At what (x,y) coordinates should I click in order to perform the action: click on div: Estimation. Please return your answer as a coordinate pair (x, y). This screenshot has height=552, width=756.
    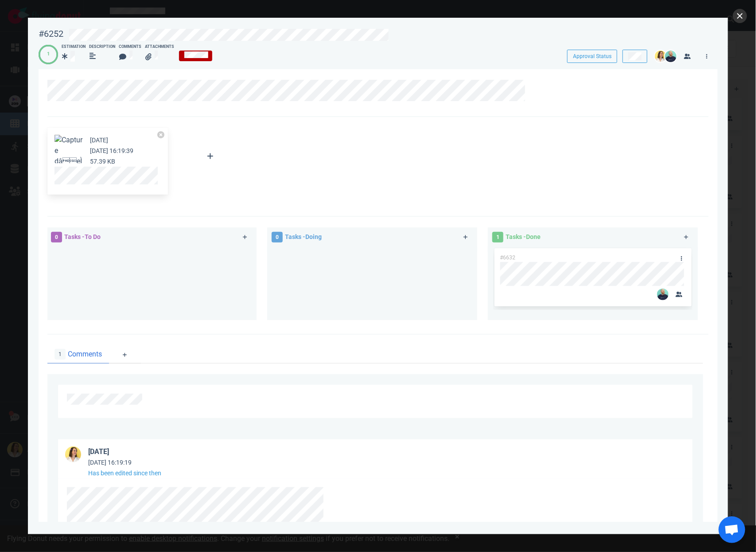
    Looking at the image, I should click on (74, 47).